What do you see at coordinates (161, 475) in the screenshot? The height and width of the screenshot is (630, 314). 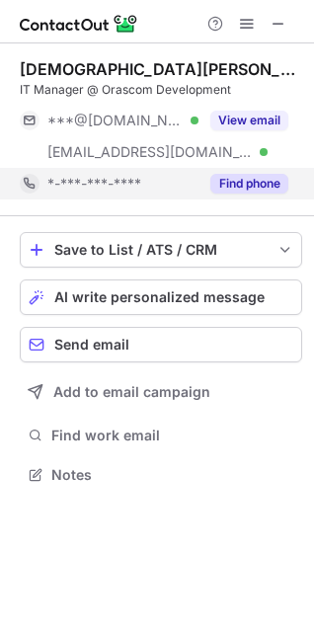 I see `button: Notes` at bounding box center [161, 475].